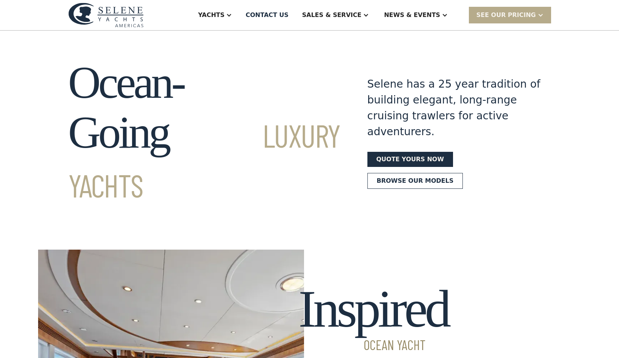 Image resolution: width=619 pixels, height=358 pixels. What do you see at coordinates (412, 15) in the screenshot?
I see `div: News & EVENTS` at bounding box center [412, 15].